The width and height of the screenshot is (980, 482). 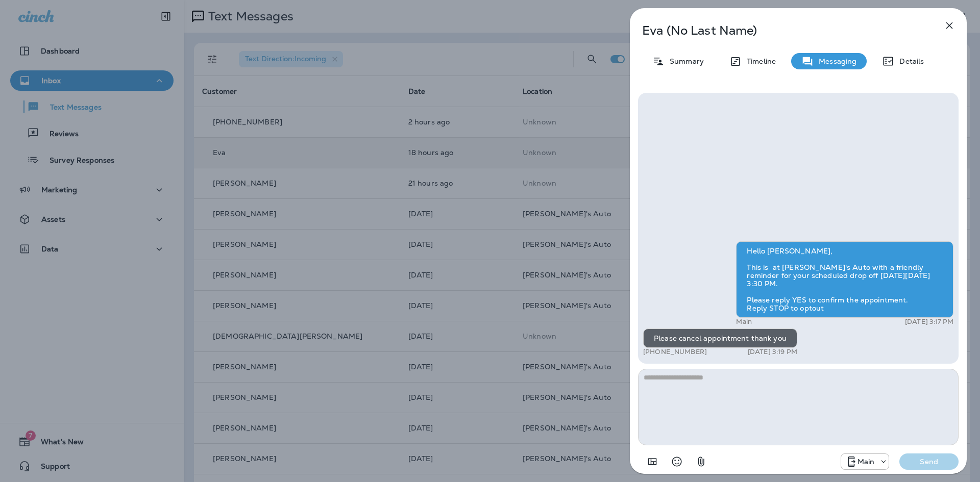 What do you see at coordinates (720, 338) in the screenshot?
I see `div: Please cancel appointment thank you` at bounding box center [720, 338].